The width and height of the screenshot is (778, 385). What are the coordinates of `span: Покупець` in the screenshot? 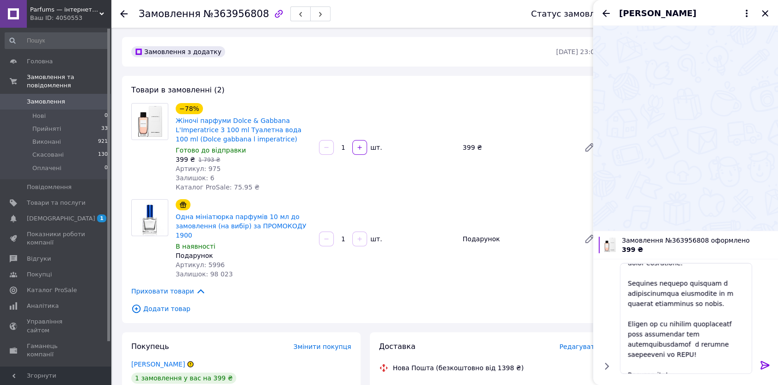 It's located at (150, 346).